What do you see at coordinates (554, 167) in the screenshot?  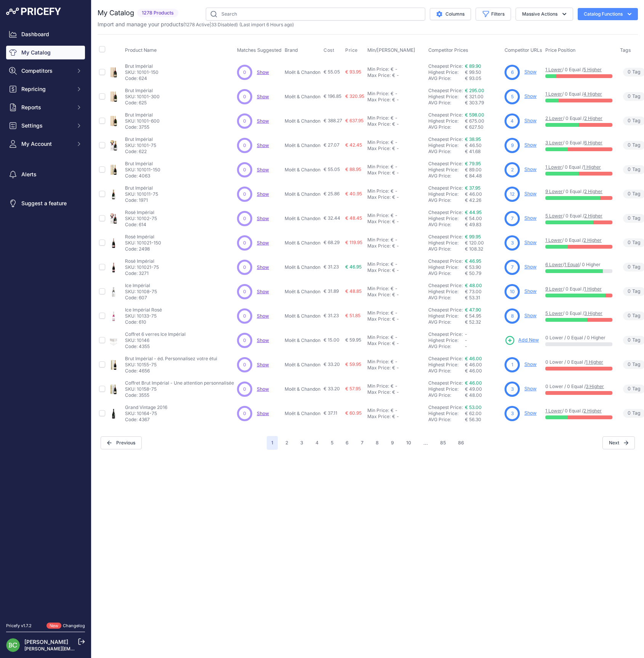 I see `a: 1 Lower` at bounding box center [554, 167].